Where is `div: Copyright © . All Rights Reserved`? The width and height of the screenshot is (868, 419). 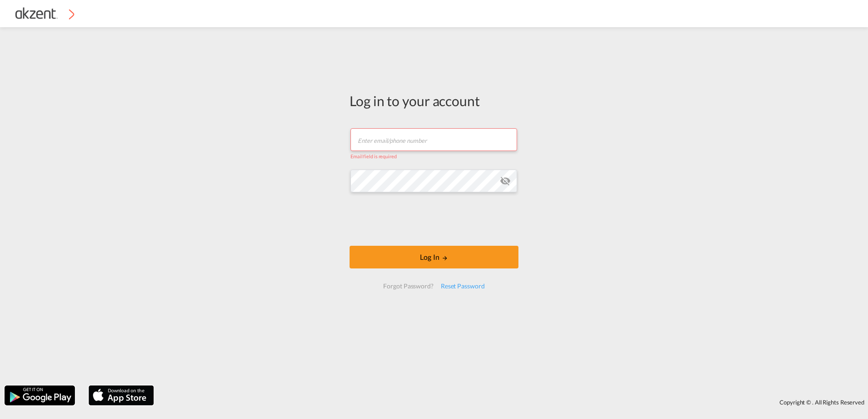
div: Copyright © . All Rights Reserved is located at coordinates (513, 402).